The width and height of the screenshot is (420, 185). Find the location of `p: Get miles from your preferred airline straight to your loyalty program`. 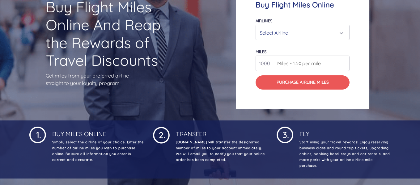

p: Get miles from your preferred airline straight to your loyalty program is located at coordinates (115, 79).